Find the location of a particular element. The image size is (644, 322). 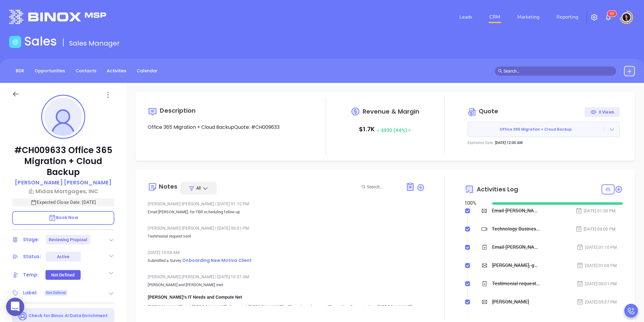

span: Revenue & Margin is located at coordinates (391, 112).